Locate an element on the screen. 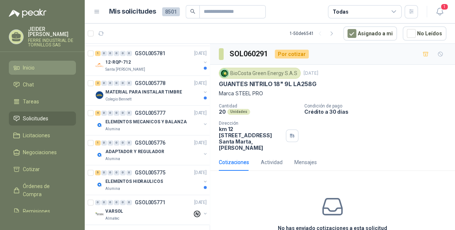  a: Licitaciones is located at coordinates (42, 136).